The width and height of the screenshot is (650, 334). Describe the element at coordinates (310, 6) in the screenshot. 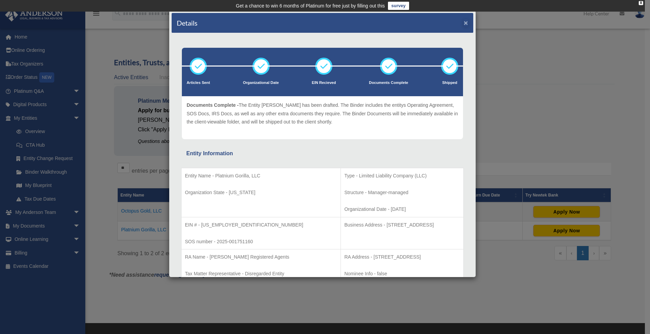

I see `div: Get a chance to win 6 months of Platinum for free just by filling out this` at that location.